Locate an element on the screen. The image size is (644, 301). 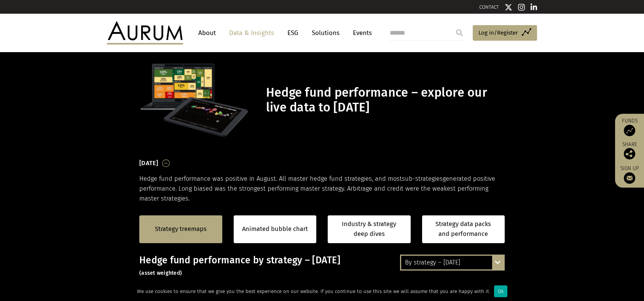
a: Animated bubble chart is located at coordinates (275, 229).